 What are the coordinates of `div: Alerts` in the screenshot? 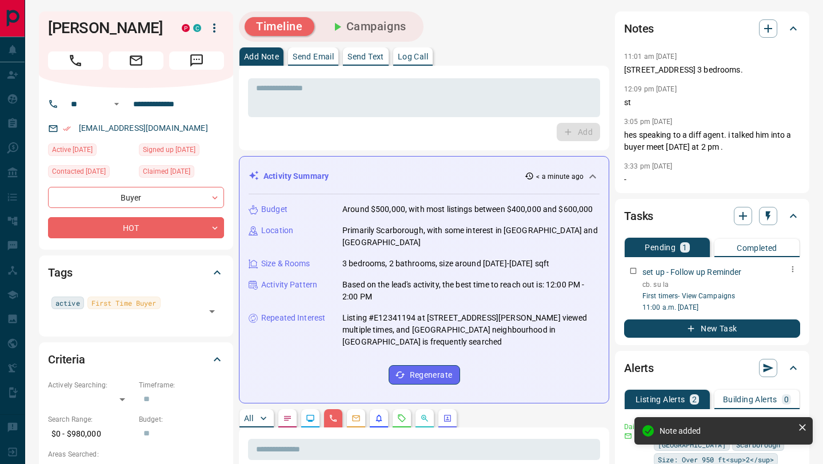 It's located at (712, 368).